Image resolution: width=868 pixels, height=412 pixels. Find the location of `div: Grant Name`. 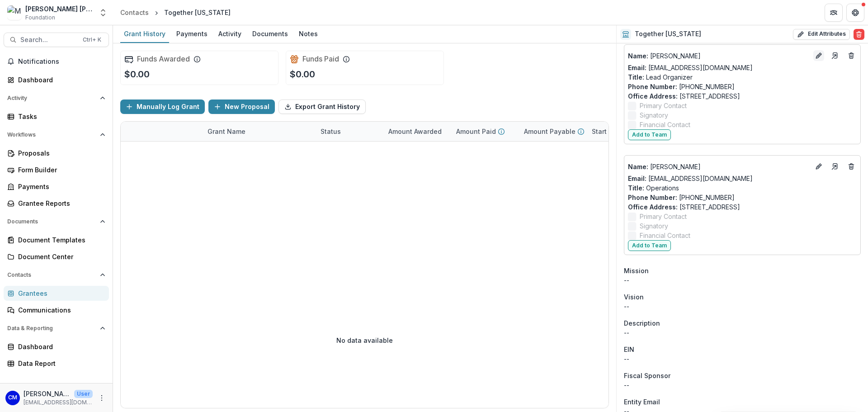

div: Grant Name is located at coordinates (258, 131).